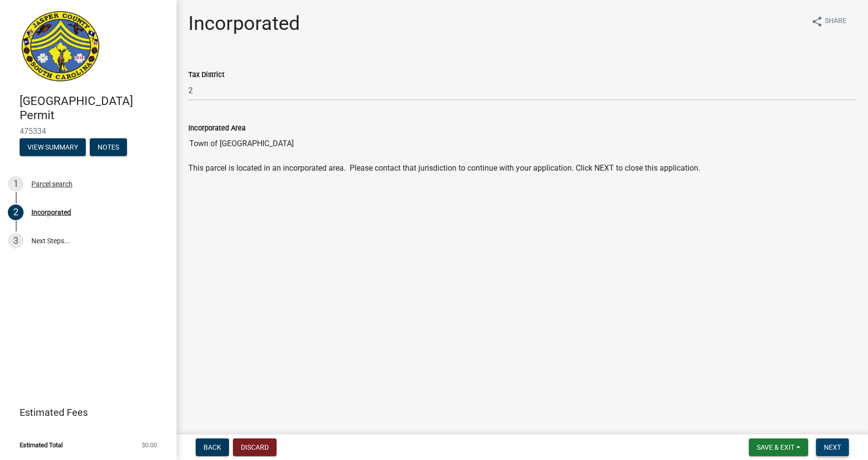 The width and height of the screenshot is (868, 460). What do you see at coordinates (775, 448) in the screenshot?
I see `span: Save & Exit` at bounding box center [775, 448].